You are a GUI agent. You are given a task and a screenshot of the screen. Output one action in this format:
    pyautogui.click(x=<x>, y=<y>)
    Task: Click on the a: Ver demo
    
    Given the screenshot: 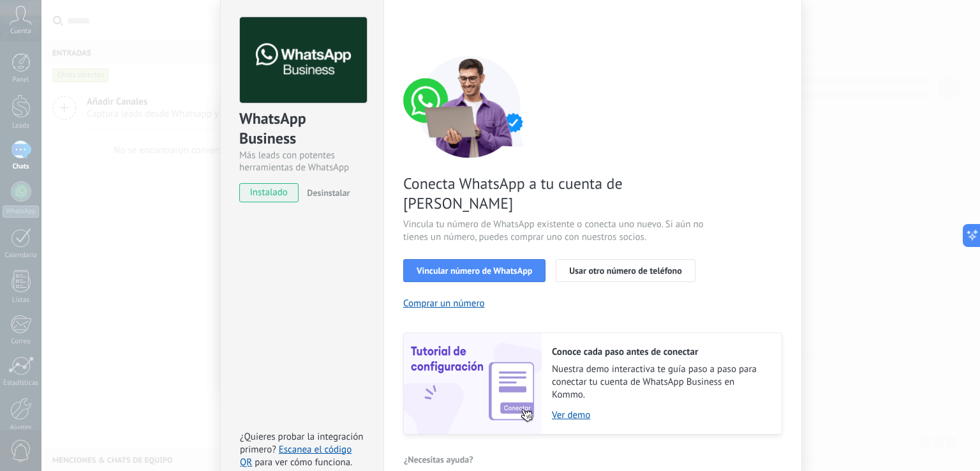 What is the action you would take?
    pyautogui.click(x=660, y=415)
    